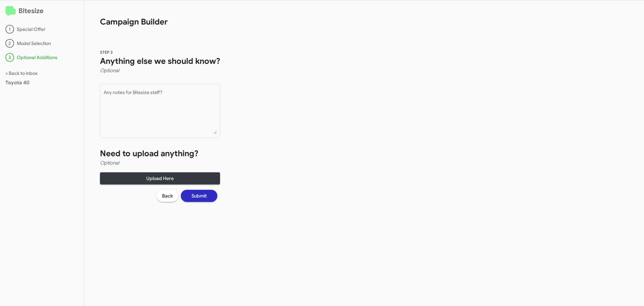  What do you see at coordinates (42, 43) in the screenshot?
I see `div: Model Selection` at bounding box center [42, 43].